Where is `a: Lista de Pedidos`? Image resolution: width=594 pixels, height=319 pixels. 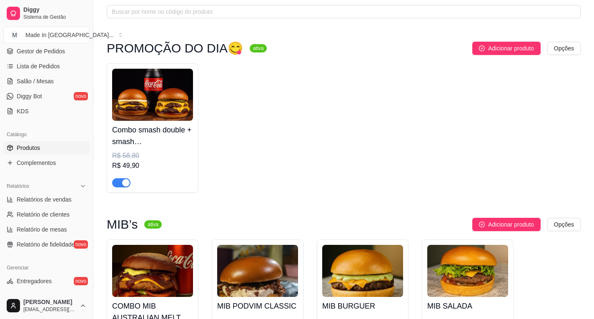 a: Lista de Pedidos is located at coordinates (46, 66).